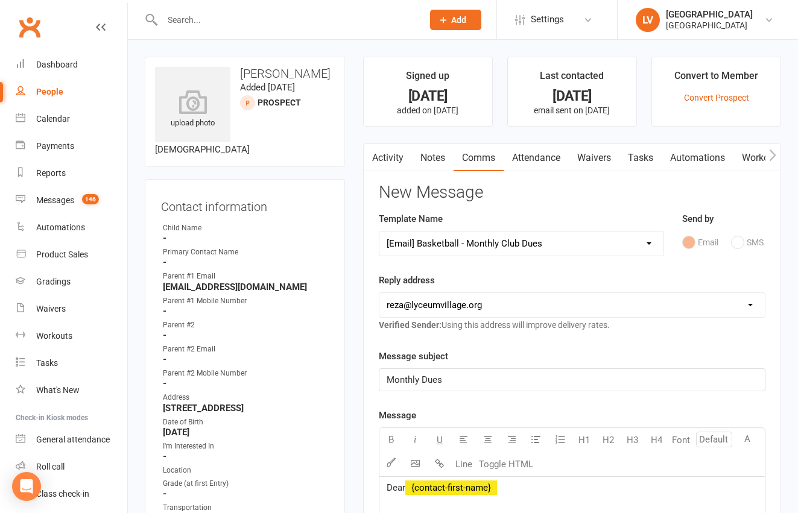 Image resolution: width=798 pixels, height=513 pixels. I want to click on button: H3, so click(633, 440).